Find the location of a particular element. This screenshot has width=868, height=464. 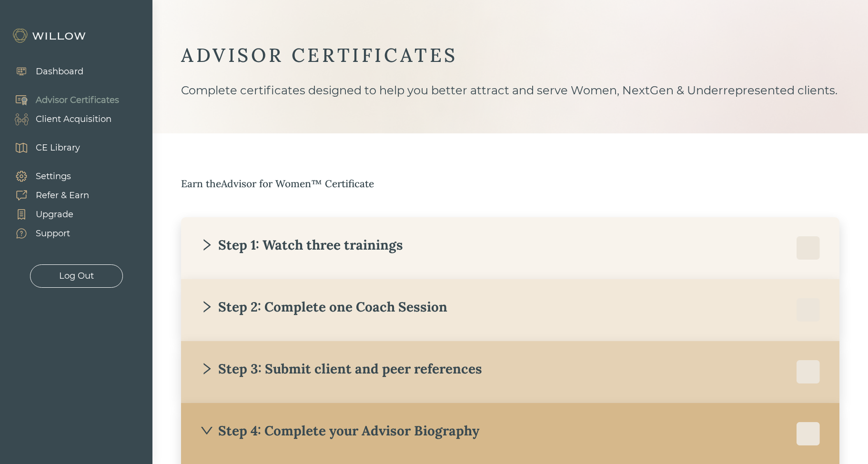

div: CE Library is located at coordinates (58, 147).